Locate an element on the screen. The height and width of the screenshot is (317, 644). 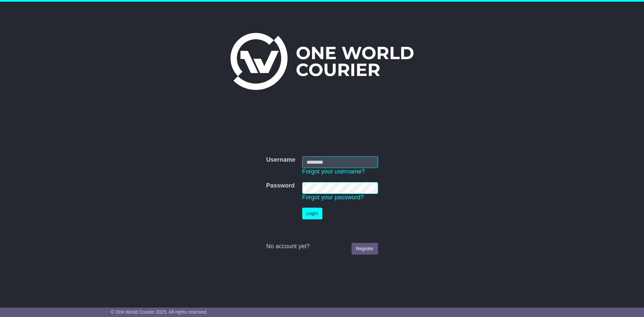
a: Forgot your username? is located at coordinates (333, 172).